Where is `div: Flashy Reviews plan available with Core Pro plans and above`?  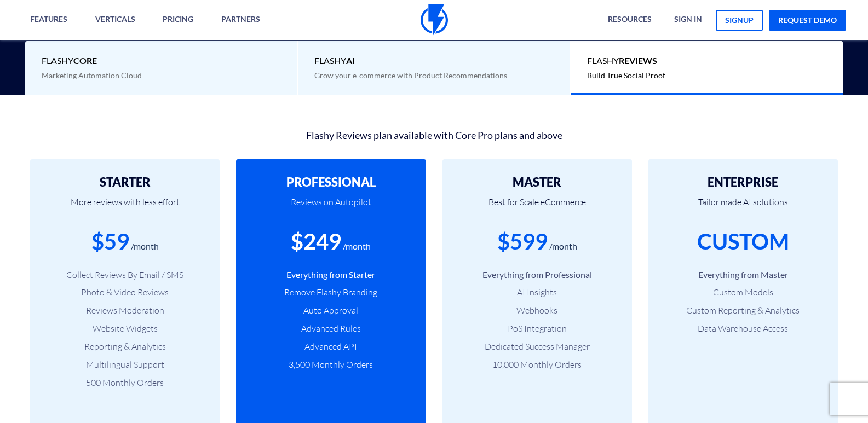
div: Flashy Reviews plan available with Core Pro plans and above is located at coordinates (433, 133).